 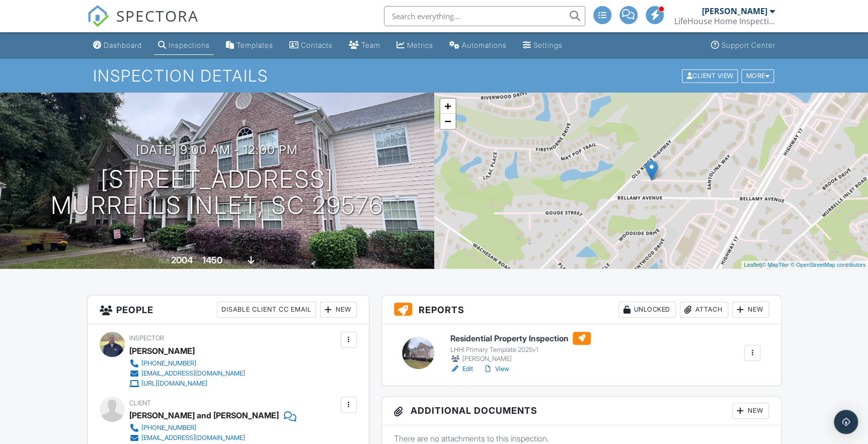 What do you see at coordinates (462, 368) in the screenshot?
I see `a: Edit` at bounding box center [462, 368].